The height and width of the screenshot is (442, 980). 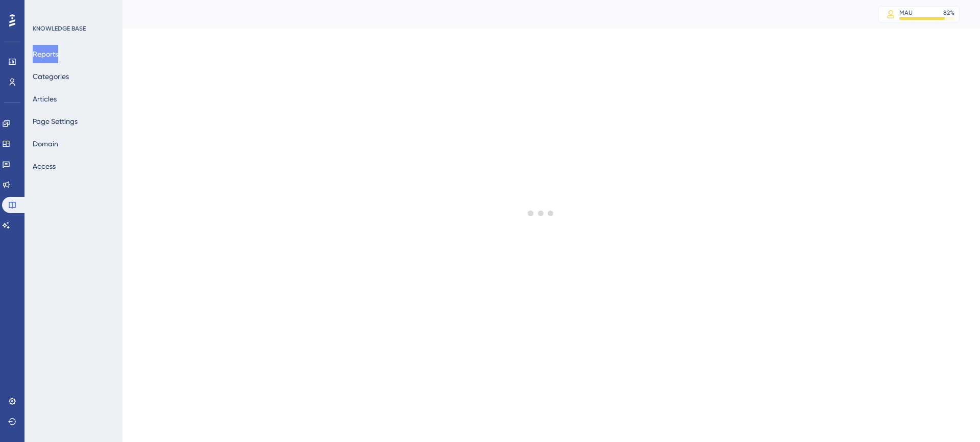 I want to click on button: Access, so click(x=44, y=167).